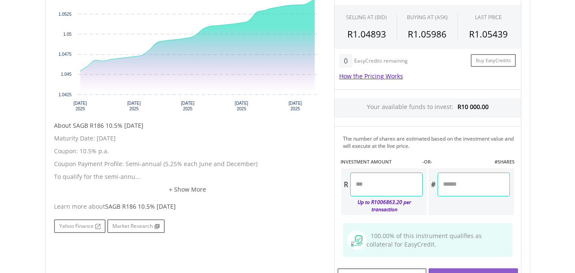 The width and height of the screenshot is (575, 273). Describe the element at coordinates (356, 240) in the screenshot. I see `img: collateral-qualifying-green.svg` at that location.